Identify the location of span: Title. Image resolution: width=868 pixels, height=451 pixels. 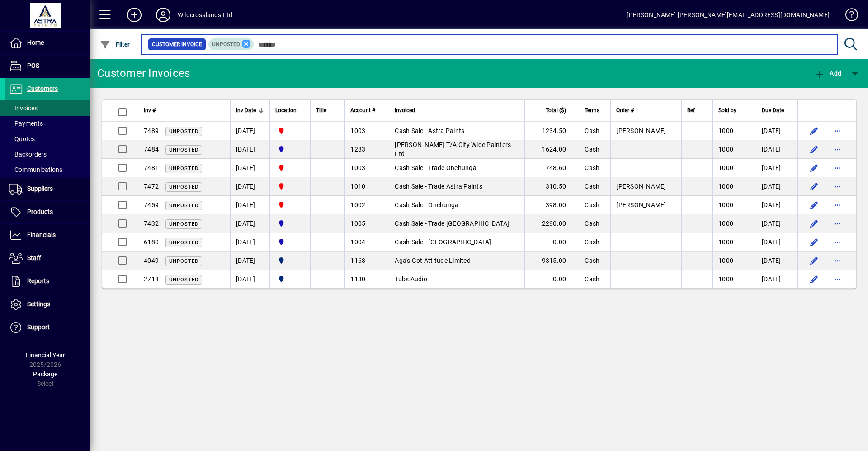
(321, 111).